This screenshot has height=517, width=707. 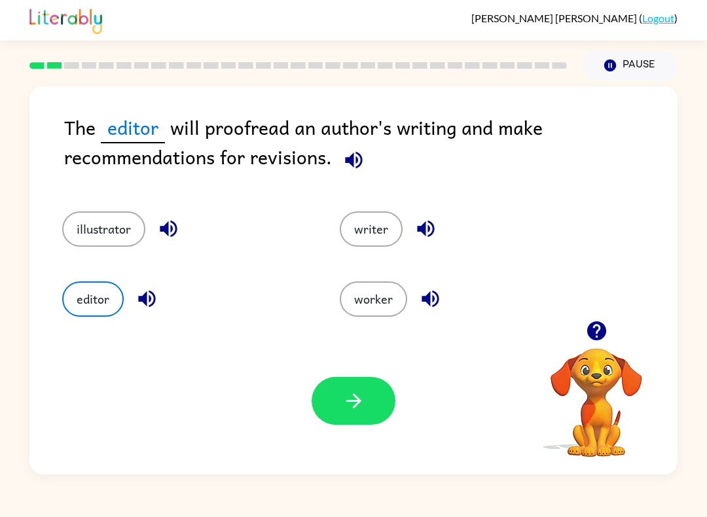 What do you see at coordinates (371, 149) in the screenshot?
I see `div: The will proofread an author's writing and make recommendations for revisions.` at bounding box center [371, 149].